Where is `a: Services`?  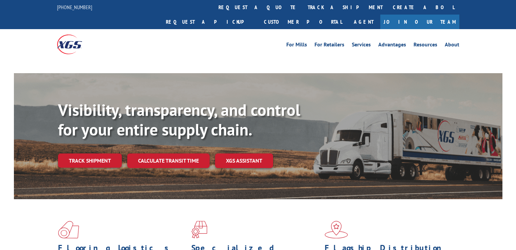 a: Services is located at coordinates (361, 46).